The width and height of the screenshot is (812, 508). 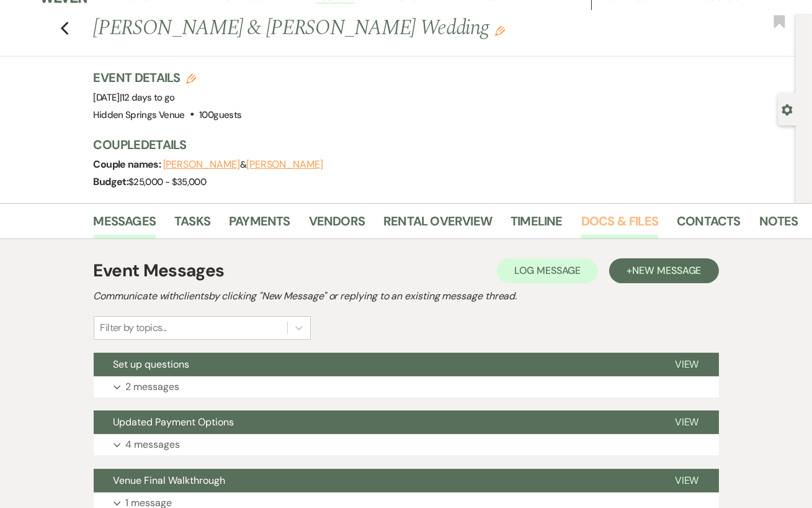 I want to click on span: Hidden Springs Venue, so click(x=139, y=115).